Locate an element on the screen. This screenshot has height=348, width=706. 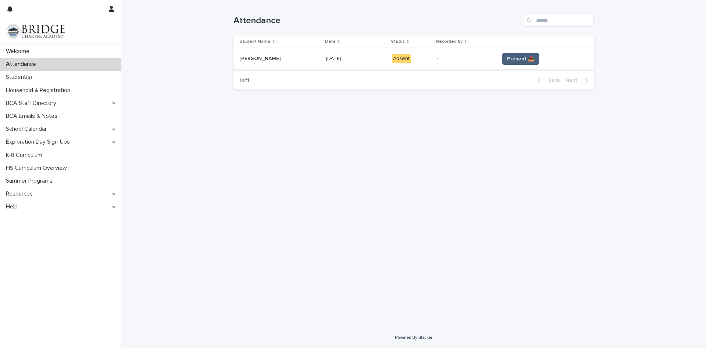
p: Household & Registration is located at coordinates (39, 90).